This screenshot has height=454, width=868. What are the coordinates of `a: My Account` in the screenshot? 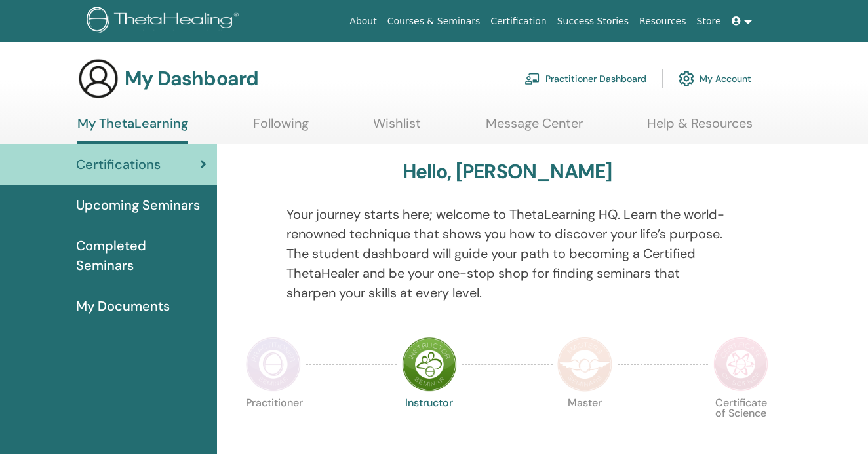 It's located at (714, 79).